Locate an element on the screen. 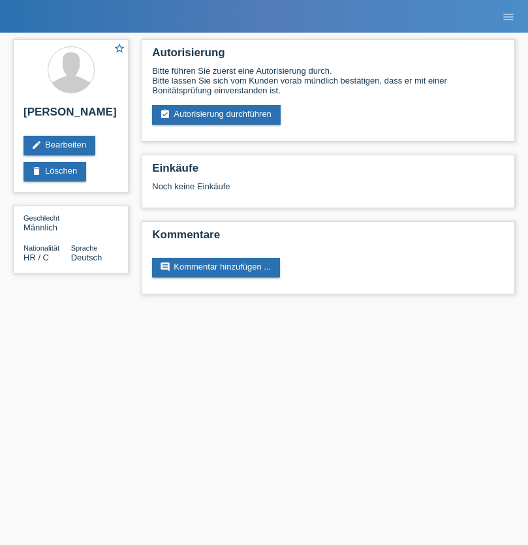  div: Männlich is located at coordinates (47, 223).